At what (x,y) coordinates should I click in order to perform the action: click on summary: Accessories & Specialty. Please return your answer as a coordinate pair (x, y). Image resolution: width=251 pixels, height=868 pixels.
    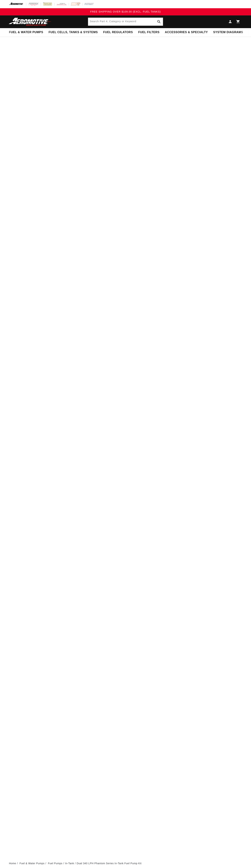
    Looking at the image, I should click on (186, 32).